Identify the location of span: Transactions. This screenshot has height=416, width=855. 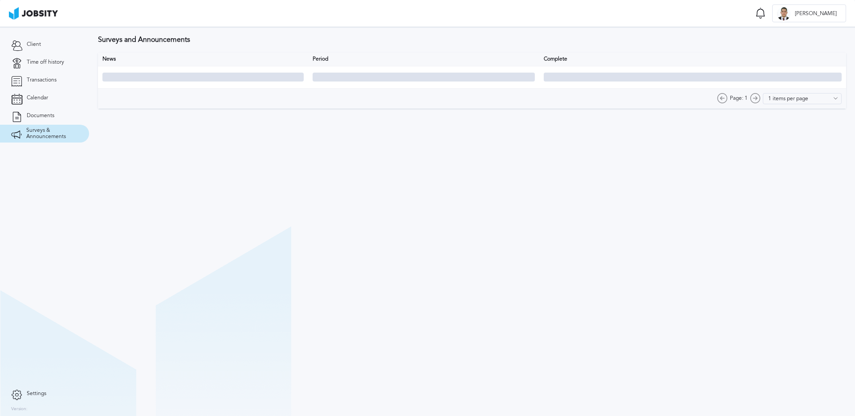
(41, 80).